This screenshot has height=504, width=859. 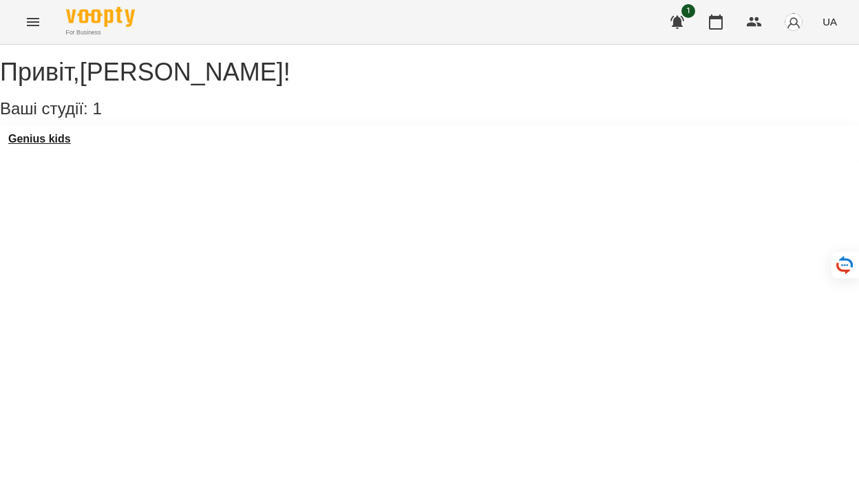 What do you see at coordinates (830, 21) in the screenshot?
I see `span: UA` at bounding box center [830, 21].